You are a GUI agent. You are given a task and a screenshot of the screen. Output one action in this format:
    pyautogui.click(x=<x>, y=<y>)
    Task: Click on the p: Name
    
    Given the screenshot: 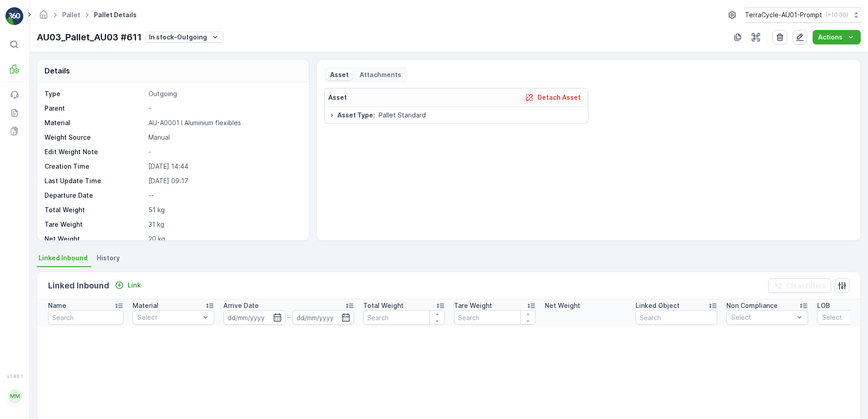 What is the action you would take?
    pyautogui.click(x=57, y=306)
    